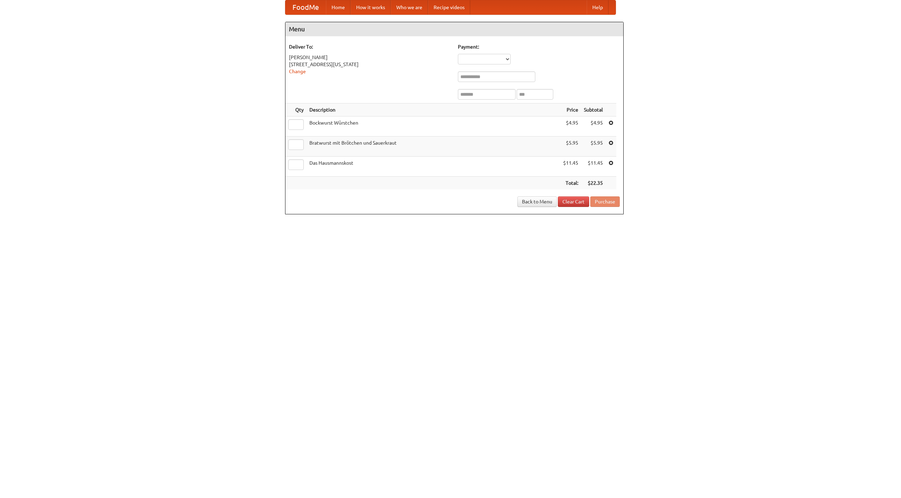 This screenshot has width=901, height=498. I want to click on a: Who we are, so click(409, 7).